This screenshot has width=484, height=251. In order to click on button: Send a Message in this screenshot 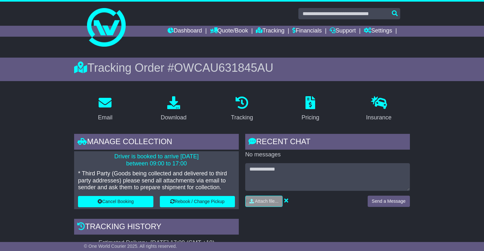, I will do `click(388, 201)`.